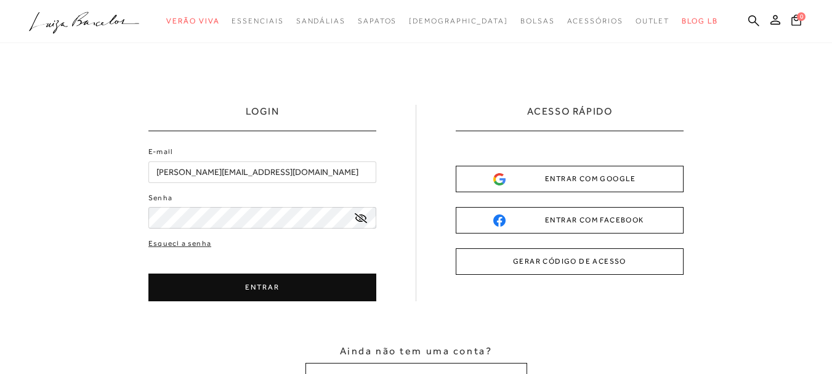 The height and width of the screenshot is (374, 832). Describe the element at coordinates (653, 21) in the screenshot. I see `span: Outlet` at that location.